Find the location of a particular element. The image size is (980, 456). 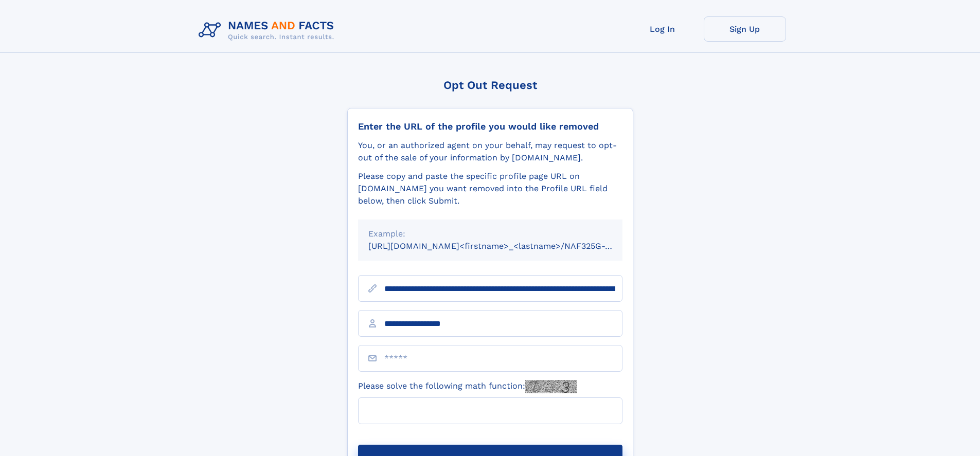

img: Logo Names and Facts is located at coordinates (269, 30).